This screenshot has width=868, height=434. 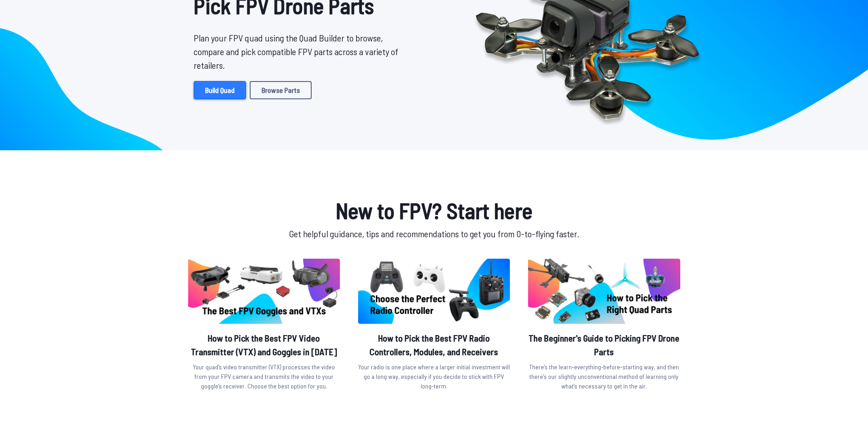 What do you see at coordinates (604, 377) in the screenshot?
I see `p: There’s the learn-everything-before-starting way, and then there’s our slightly unconventional me...` at bounding box center [604, 377].